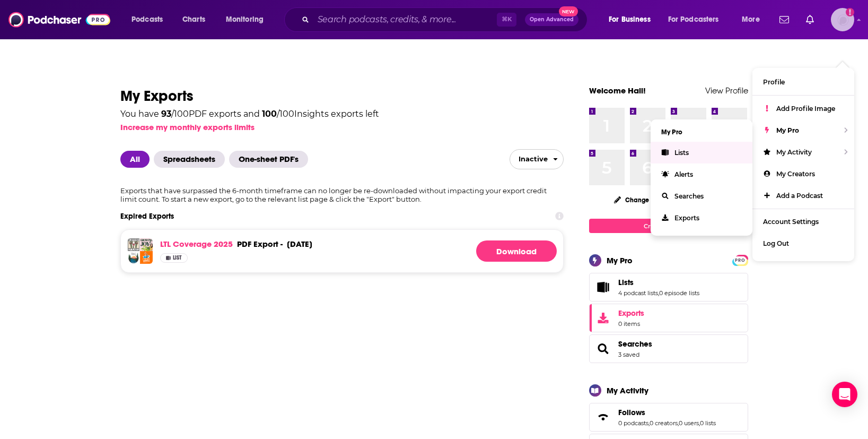  What do you see at coordinates (776, 243) in the screenshot?
I see `span: Log Out` at bounding box center [776, 243].